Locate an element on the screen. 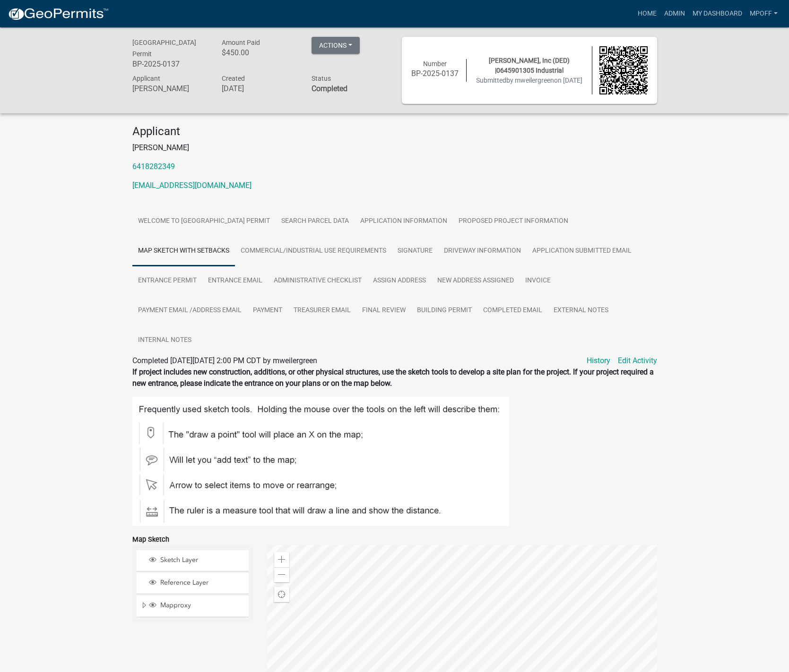  div: Mapproxy is located at coordinates (196, 606).